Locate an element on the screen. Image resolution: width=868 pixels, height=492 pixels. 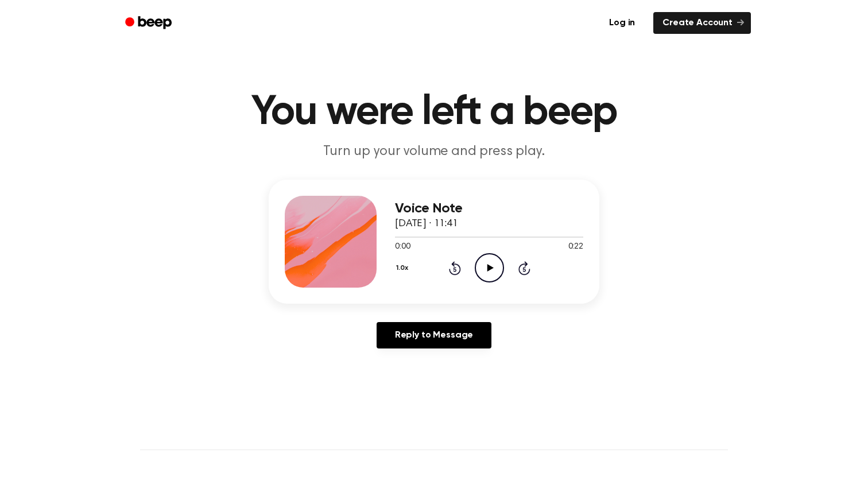
a: Beep is located at coordinates (149, 23).